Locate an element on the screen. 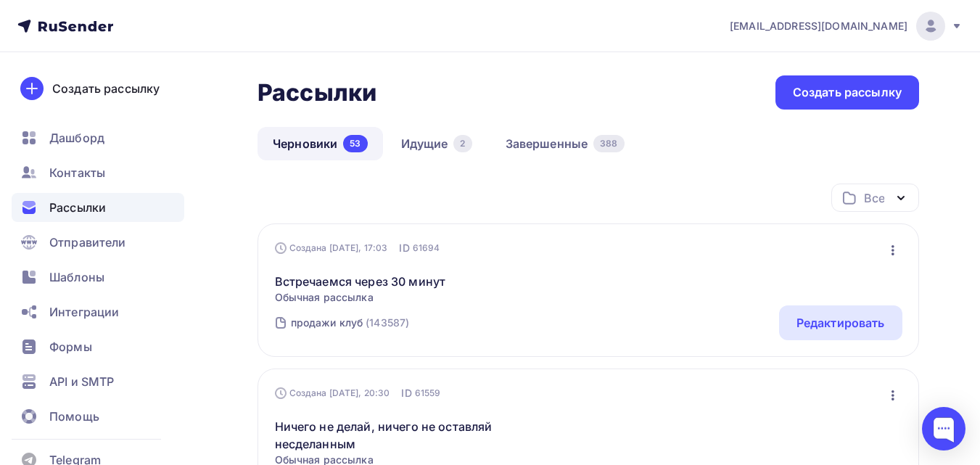 The height and width of the screenshot is (465, 980). span: Формы is located at coordinates (70, 347).